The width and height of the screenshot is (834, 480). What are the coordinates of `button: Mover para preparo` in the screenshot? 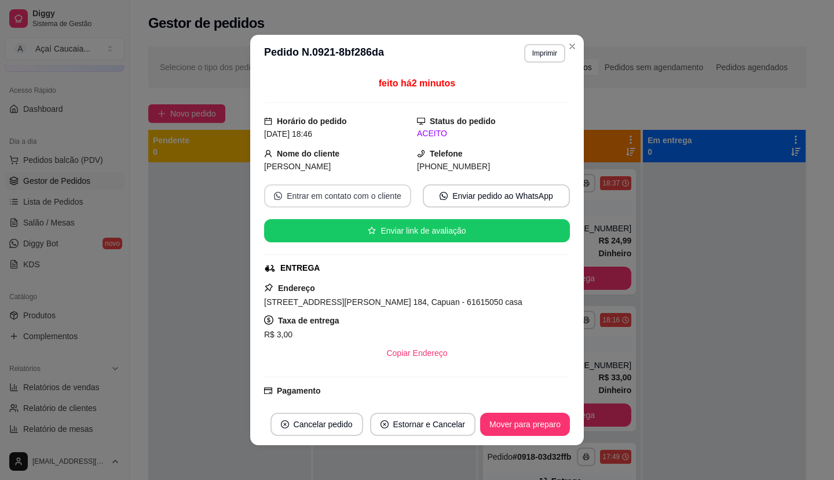 It's located at (525, 424).